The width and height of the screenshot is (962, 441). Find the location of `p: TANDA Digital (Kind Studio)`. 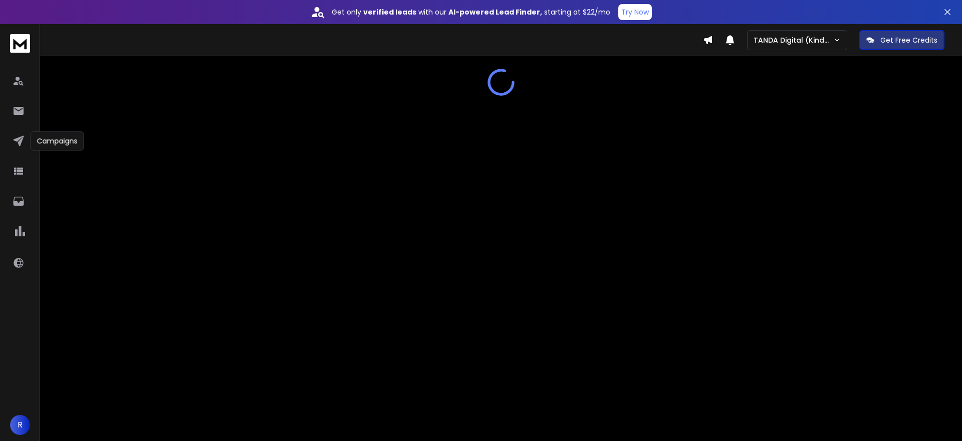

p: TANDA Digital (Kind Studio) is located at coordinates (793, 40).